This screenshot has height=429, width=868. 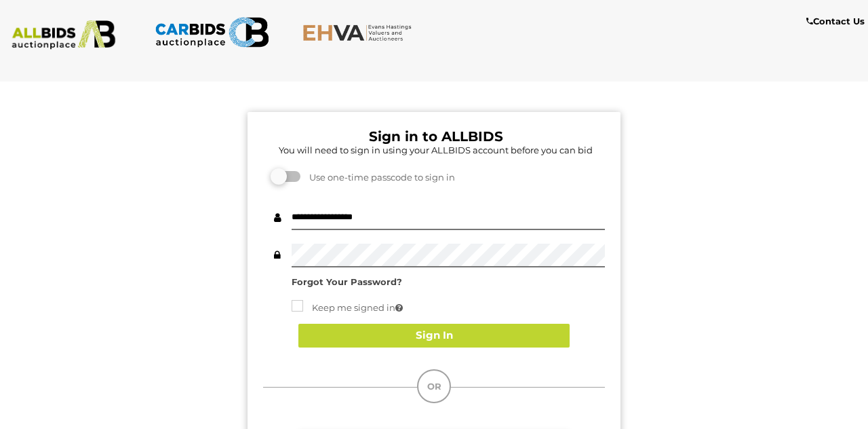 What do you see at coordinates (360, 33) in the screenshot?
I see `img: EHVA.com.au` at bounding box center [360, 33].